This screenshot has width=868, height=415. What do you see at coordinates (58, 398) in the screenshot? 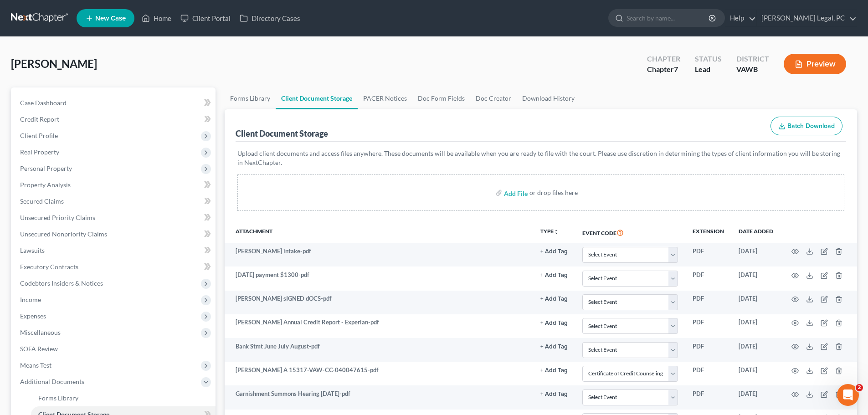
I see `span: Forms Library` at bounding box center [58, 398].